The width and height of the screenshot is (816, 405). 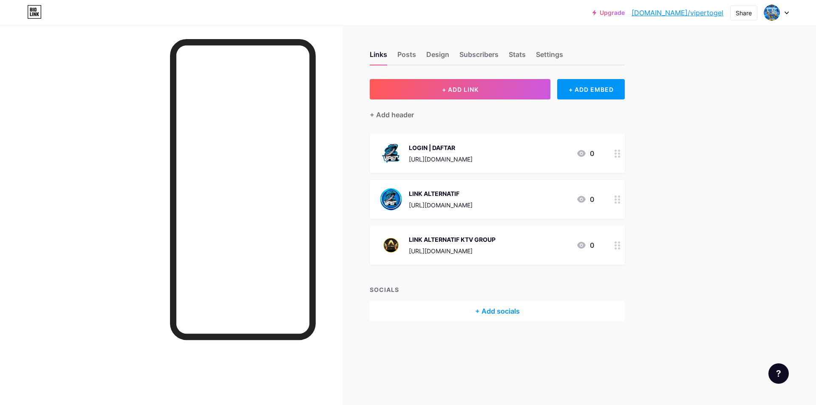 I want to click on div: SOCIALS, so click(x=497, y=289).